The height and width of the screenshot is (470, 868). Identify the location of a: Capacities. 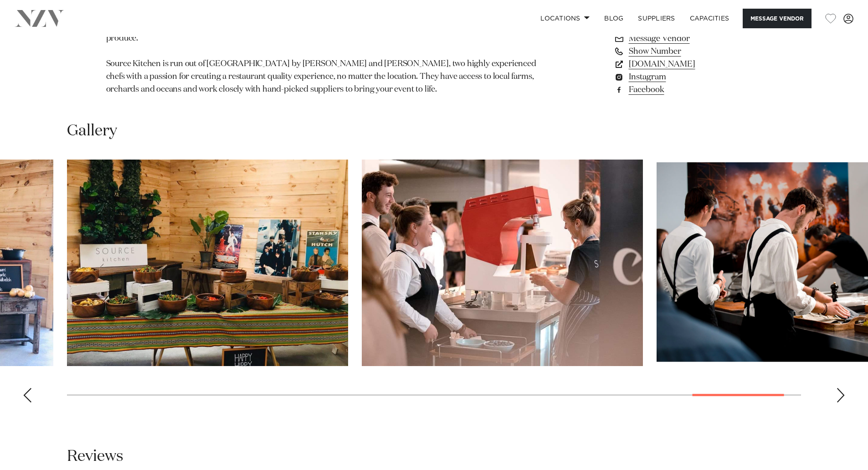
(709, 18).